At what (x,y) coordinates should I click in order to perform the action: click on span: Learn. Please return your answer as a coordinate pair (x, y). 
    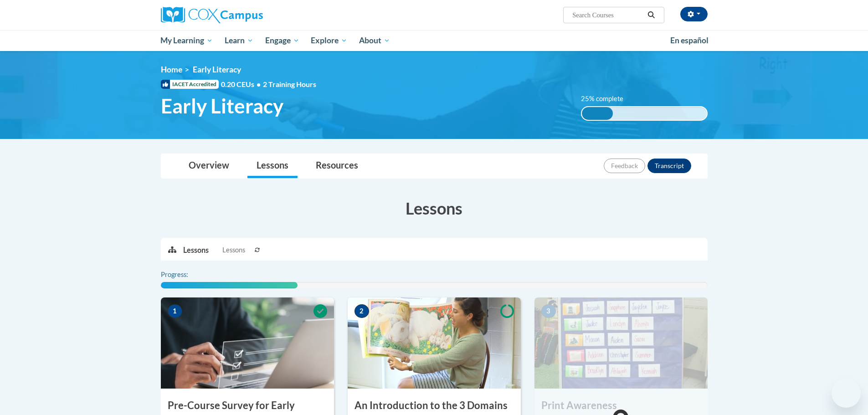
    Looking at the image, I should click on (238, 41).